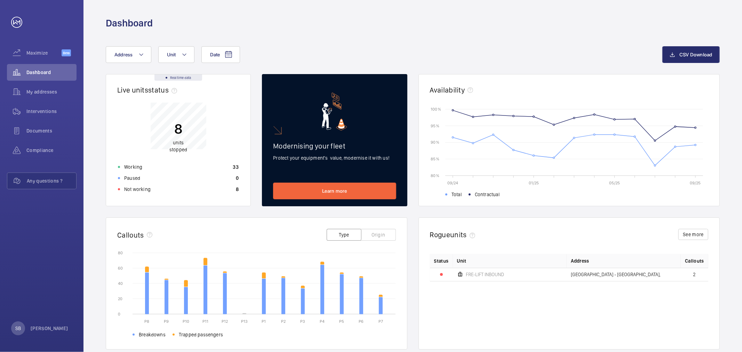 The width and height of the screenshot is (742, 352). What do you see at coordinates (52, 72) in the screenshot?
I see `span: Dashboard` at bounding box center [52, 72].